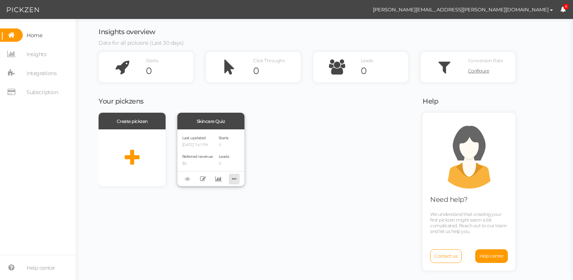 Image resolution: width=573 pixels, height=280 pixels. I want to click on span: Insights, so click(36, 54).